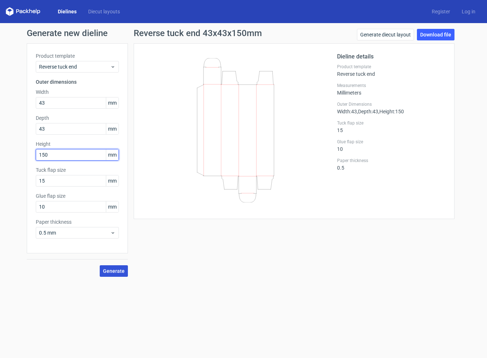  What do you see at coordinates (77, 144) in the screenshot?
I see `label: Height` at bounding box center [77, 144].